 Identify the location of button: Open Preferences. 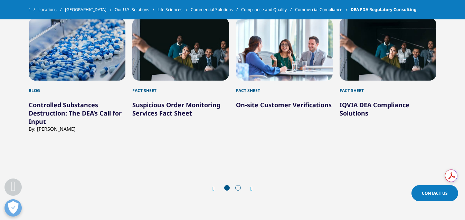
(13, 207).